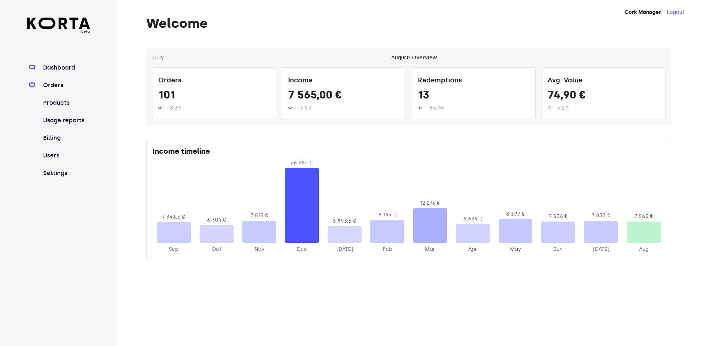 The width and height of the screenshot is (702, 346). Describe the element at coordinates (563, 108) in the screenshot. I see `span: 5.2%` at that location.